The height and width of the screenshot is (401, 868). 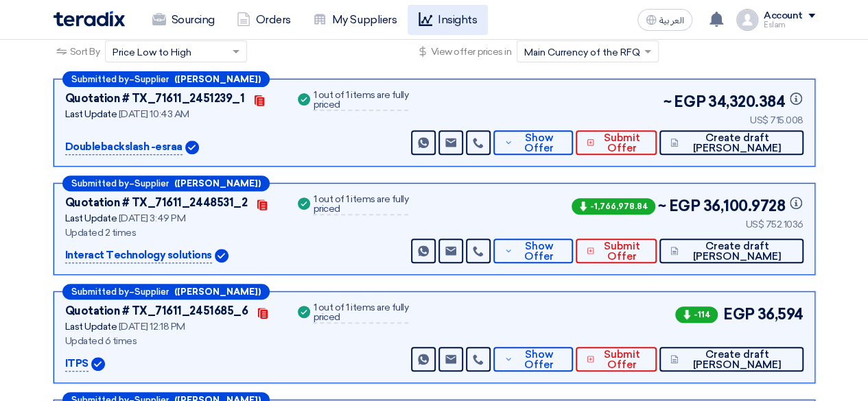 I want to click on a: Insights, so click(x=447, y=20).